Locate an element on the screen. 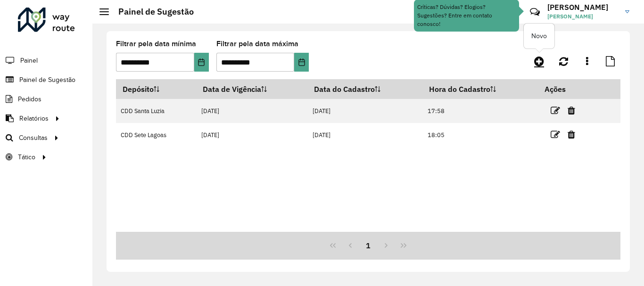 This screenshot has height=286, width=644. label: Filtrar pela data mínima is located at coordinates (156, 44).